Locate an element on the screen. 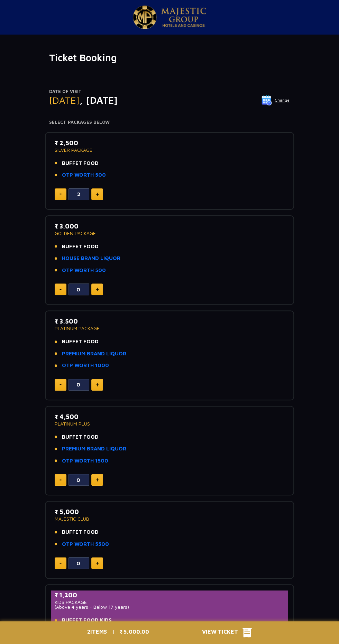 The image size is (339, 644). p: PLATINUM PLUS is located at coordinates (170, 424).